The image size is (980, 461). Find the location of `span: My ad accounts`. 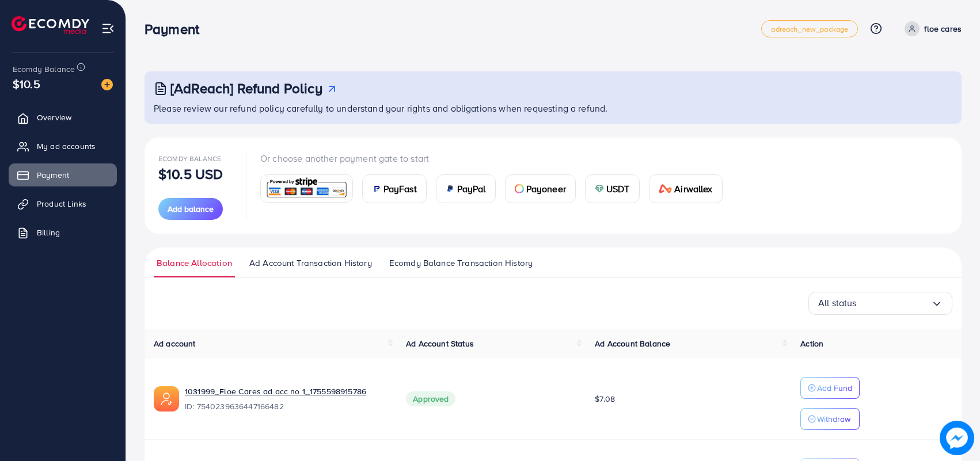

span: My ad accounts is located at coordinates (66, 146).